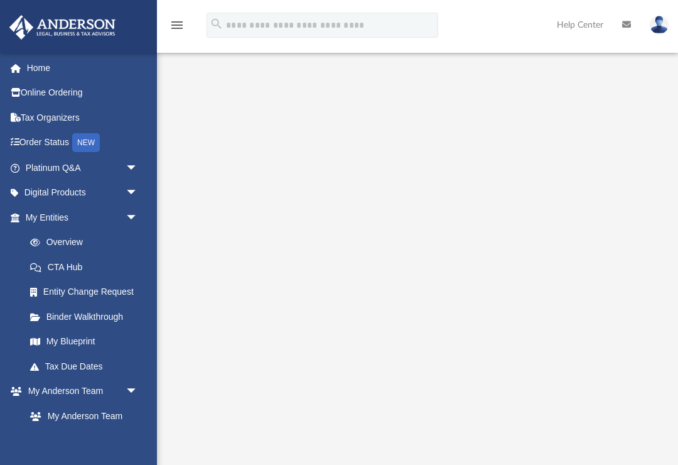  I want to click on a: Binder Walkthrough, so click(87, 316).